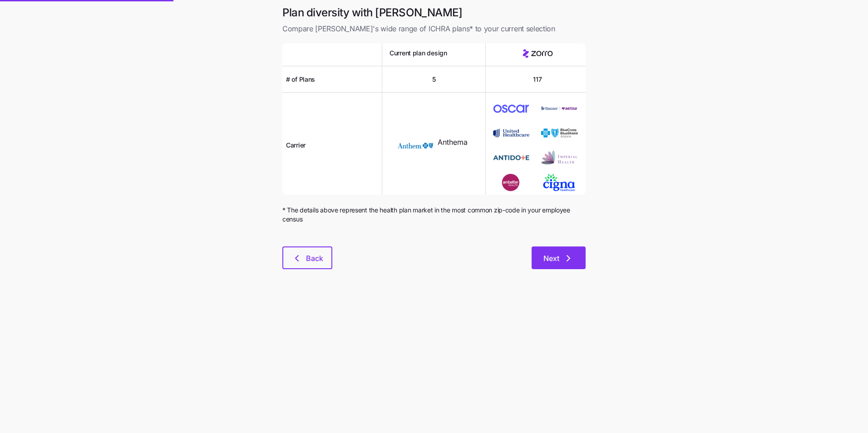 This screenshot has height=433, width=868. Describe the element at coordinates (301, 79) in the screenshot. I see `span: # of Plans` at that location.